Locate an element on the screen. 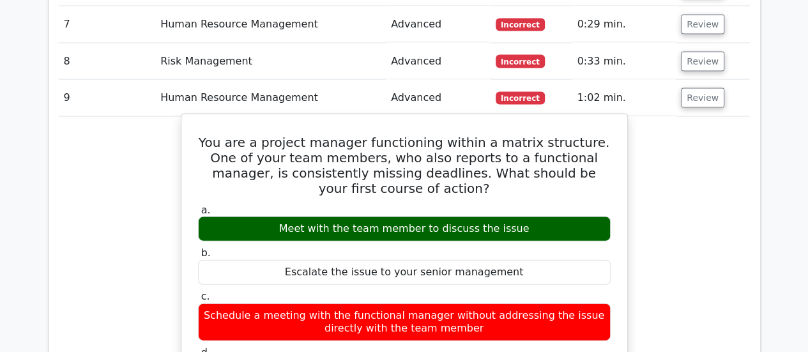  td: 7 is located at coordinates (107, 24).